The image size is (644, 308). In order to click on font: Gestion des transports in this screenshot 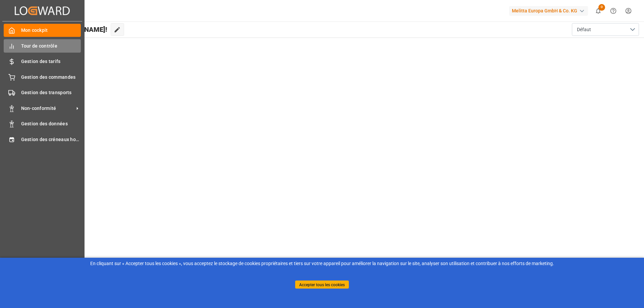, I will do `click(46, 92)`.